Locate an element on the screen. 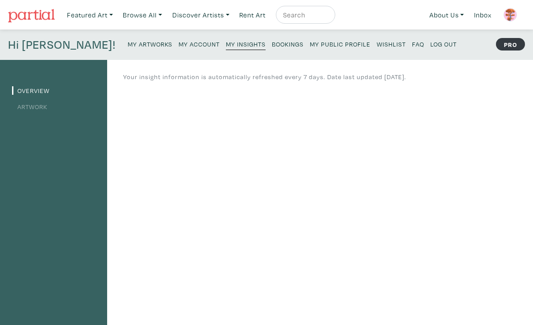 The image size is (533, 325). a: Browse All is located at coordinates (143, 15).